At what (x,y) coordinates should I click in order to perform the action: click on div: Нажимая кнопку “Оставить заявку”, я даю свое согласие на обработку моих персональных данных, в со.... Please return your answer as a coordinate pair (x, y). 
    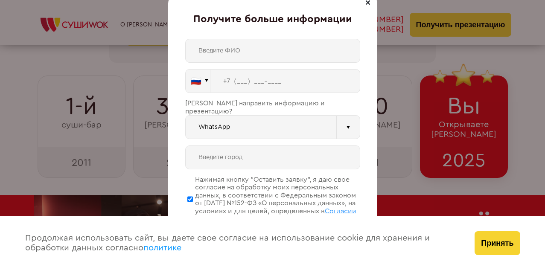
    Looking at the image, I should click on (278, 199).